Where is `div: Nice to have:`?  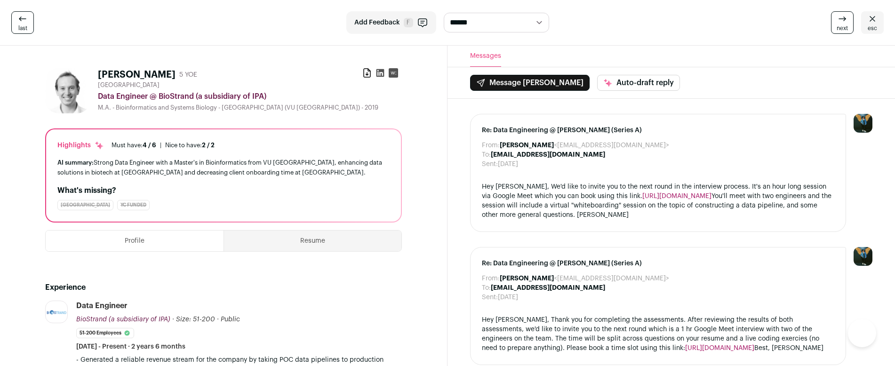
div: Nice to have: is located at coordinates (190, 145).